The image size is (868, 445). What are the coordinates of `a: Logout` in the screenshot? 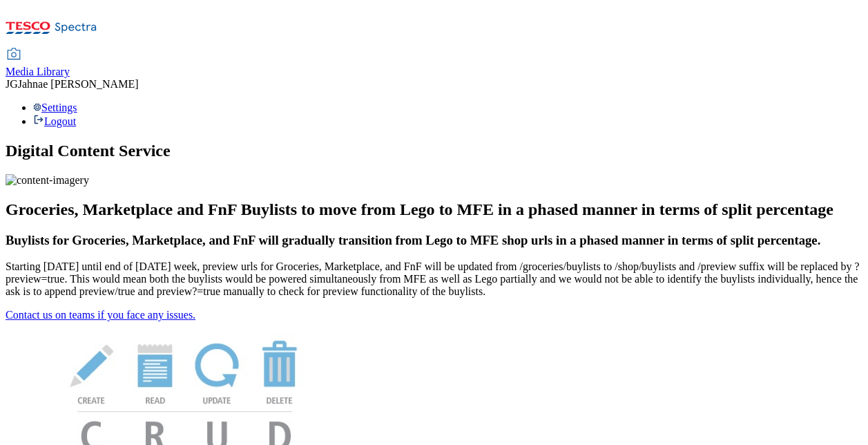 It's located at (54, 121).